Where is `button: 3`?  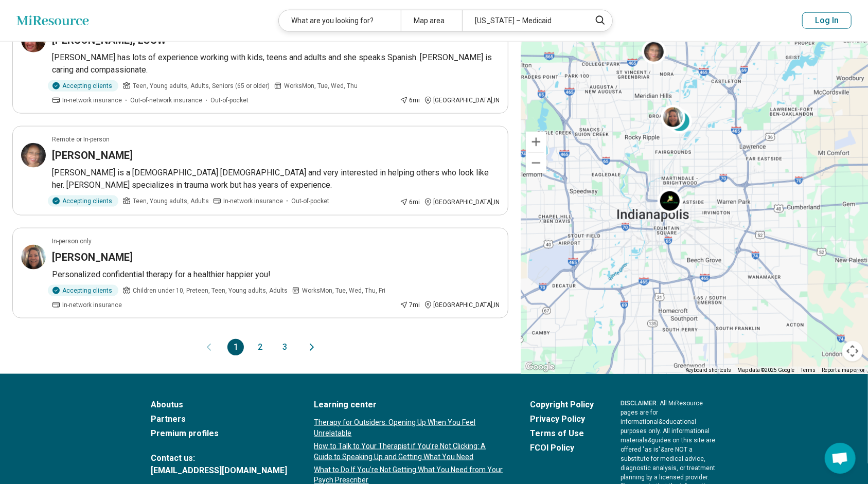 button: 3 is located at coordinates (285, 347).